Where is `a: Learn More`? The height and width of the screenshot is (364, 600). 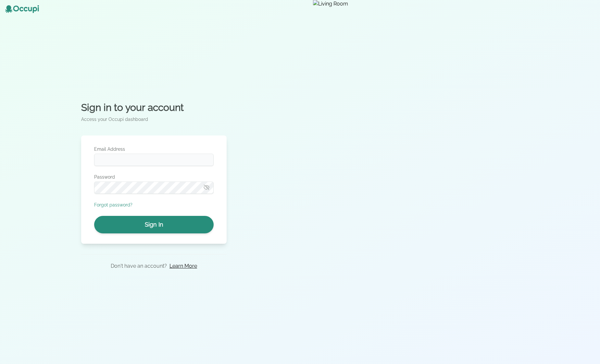
a: Learn More is located at coordinates (183, 266).